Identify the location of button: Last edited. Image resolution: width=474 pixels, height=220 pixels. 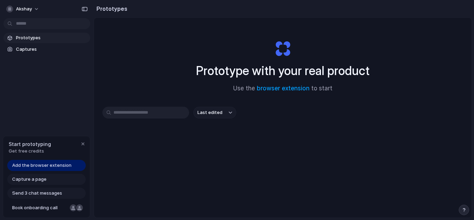
(215, 112).